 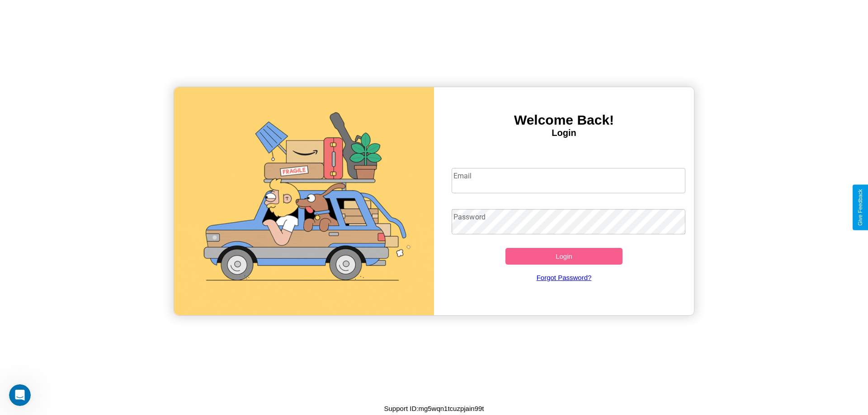 I want to click on h3: Welcome Back!, so click(x=564, y=120).